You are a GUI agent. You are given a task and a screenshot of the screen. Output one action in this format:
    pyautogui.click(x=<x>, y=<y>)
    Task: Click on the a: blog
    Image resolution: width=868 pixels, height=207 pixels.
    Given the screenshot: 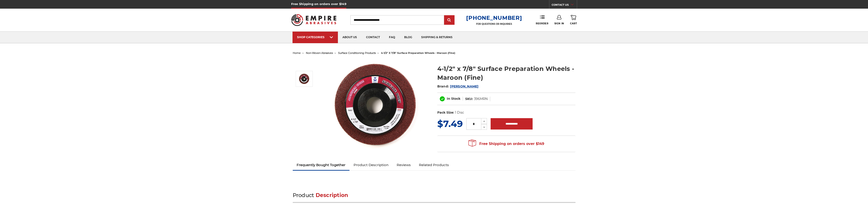 What is the action you would take?
    pyautogui.click(x=408, y=37)
    